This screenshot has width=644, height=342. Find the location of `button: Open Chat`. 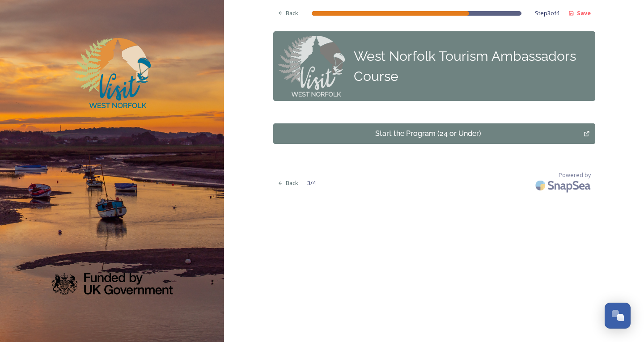

button: Open Chat is located at coordinates (617, 316).